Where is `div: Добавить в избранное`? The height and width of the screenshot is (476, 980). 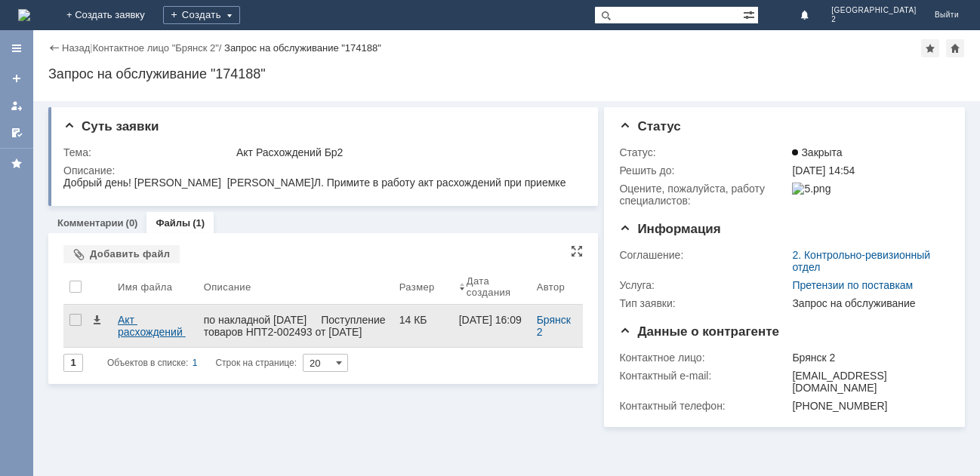 div: Добавить в избранное is located at coordinates (930, 49).